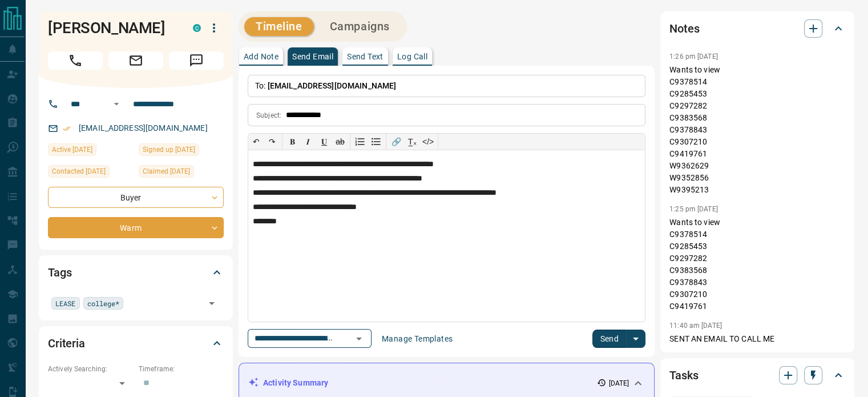  I want to click on button: T̲ₓ, so click(412, 141).